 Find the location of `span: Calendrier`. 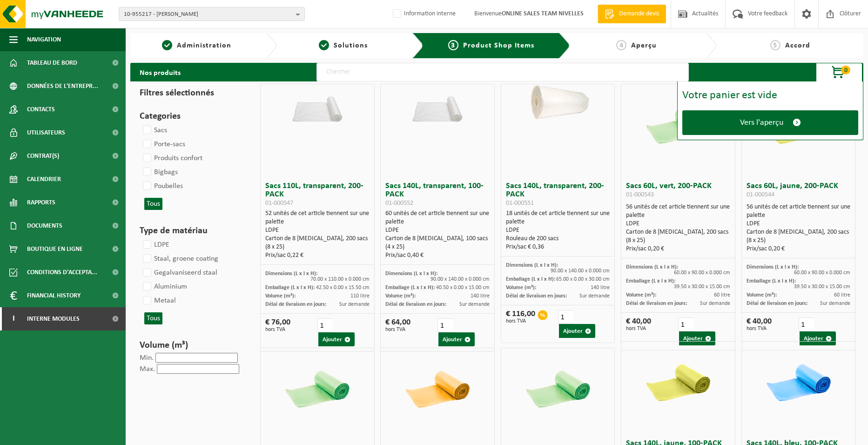

span: Calendrier is located at coordinates (44, 179).